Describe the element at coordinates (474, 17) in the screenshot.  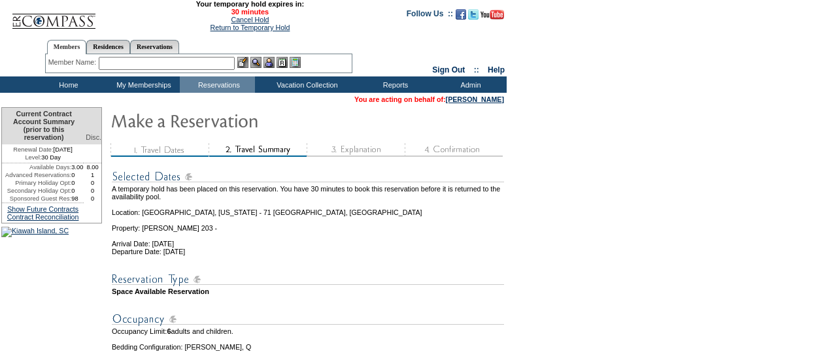
I see `a: Follow us on Twitter` at that location.